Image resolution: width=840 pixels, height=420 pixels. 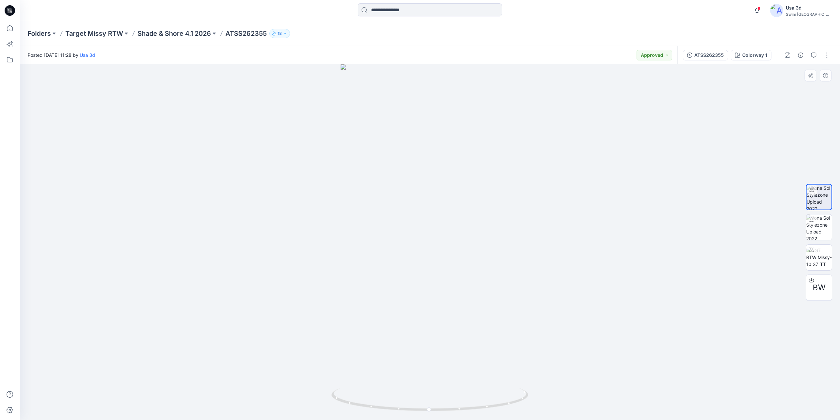 What do you see at coordinates (819, 257) in the screenshot?
I see `img: TGT RTW Missy-10 SZ TT` at bounding box center [819, 257].